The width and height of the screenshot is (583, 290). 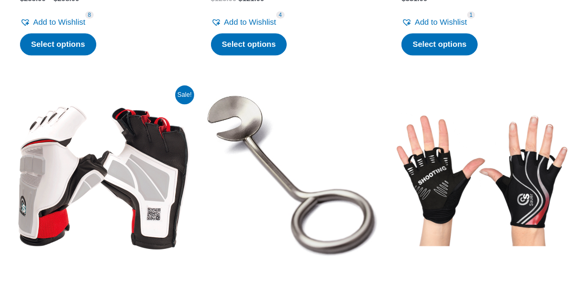 What do you see at coordinates (249, 44) in the screenshot?
I see `a: Select options for “Seamless Underwear Technical Shirt”` at bounding box center [249, 44].